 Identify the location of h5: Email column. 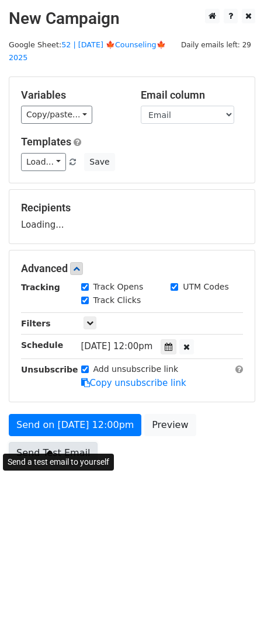
(192, 95).